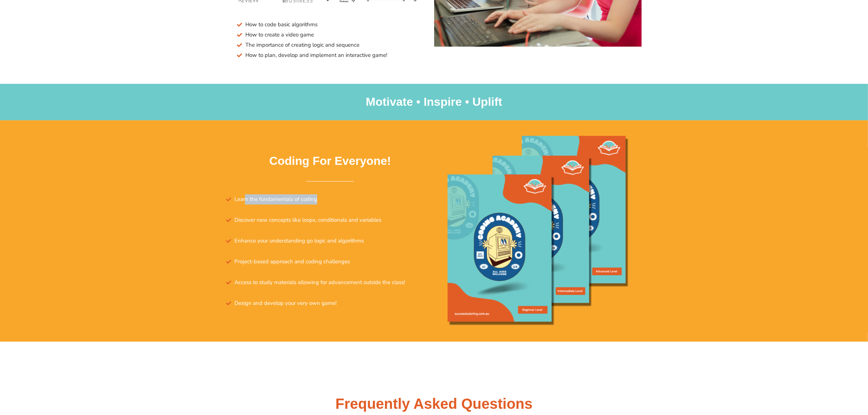 Image resolution: width=868 pixels, height=415 pixels. I want to click on span: Access to study materials allowing for advancement outside the class!, so click(318, 283).